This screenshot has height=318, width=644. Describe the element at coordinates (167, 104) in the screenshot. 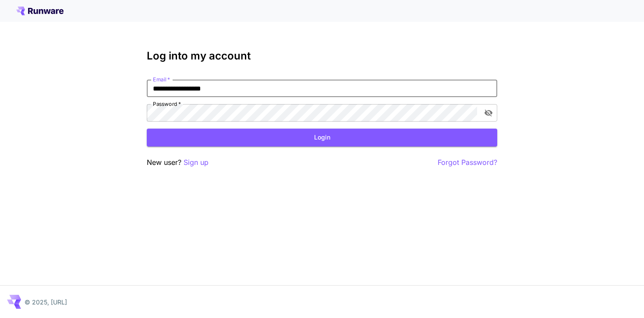

I see `label: Password` at that location.